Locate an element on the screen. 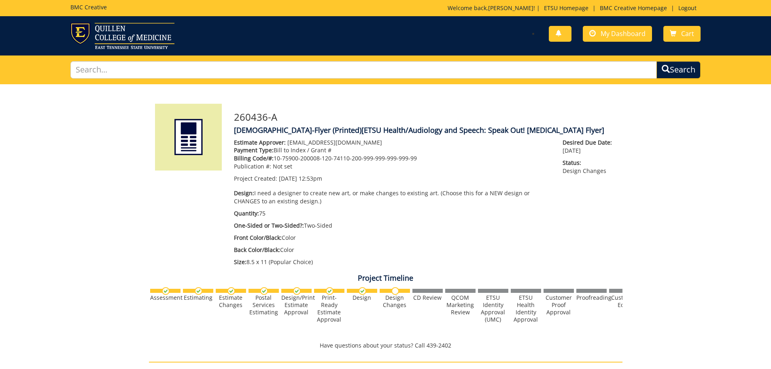  p: 10-75900-200008-120-74110-200-999-999-999-999-99 is located at coordinates (392, 158).